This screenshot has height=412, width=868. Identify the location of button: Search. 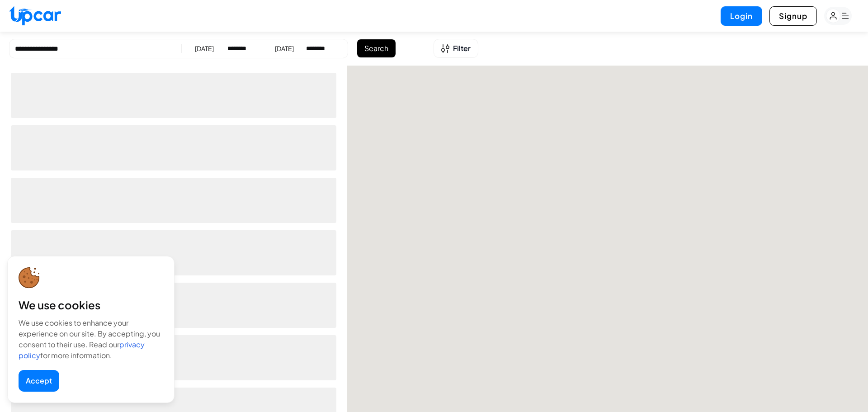
(376, 48).